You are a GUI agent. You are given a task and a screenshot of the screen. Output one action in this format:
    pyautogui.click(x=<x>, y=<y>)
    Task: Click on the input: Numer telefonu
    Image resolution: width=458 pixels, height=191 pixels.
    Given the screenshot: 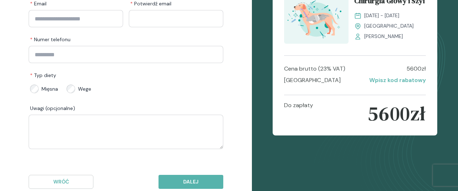 What is the action you would take?
    pyautogui.click(x=126, y=54)
    